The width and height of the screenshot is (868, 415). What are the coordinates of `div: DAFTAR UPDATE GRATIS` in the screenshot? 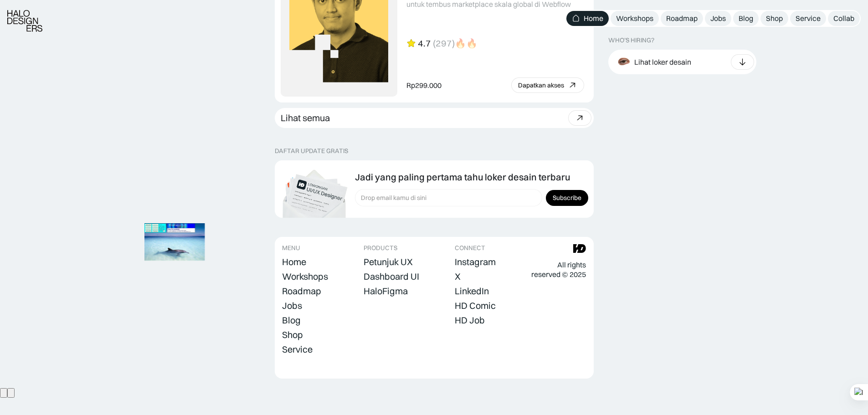 It's located at (311, 150).